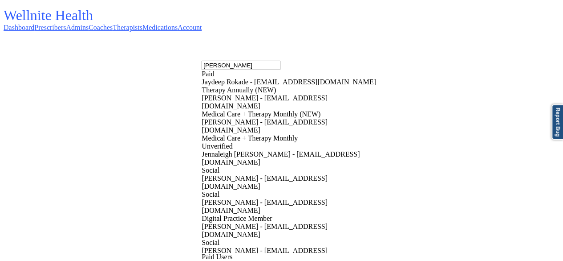 This screenshot has height=261, width=563. I want to click on a: Prescribers, so click(50, 27).